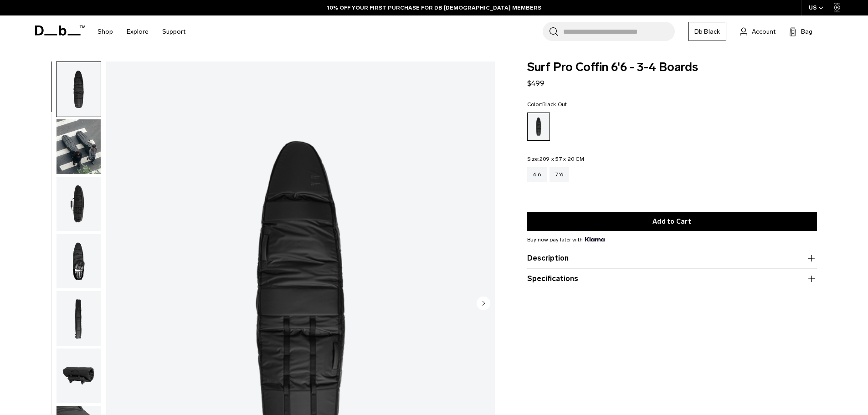 This screenshot has height=415, width=868. Describe the element at coordinates (559, 175) in the screenshot. I see `a: 7'6` at that location.